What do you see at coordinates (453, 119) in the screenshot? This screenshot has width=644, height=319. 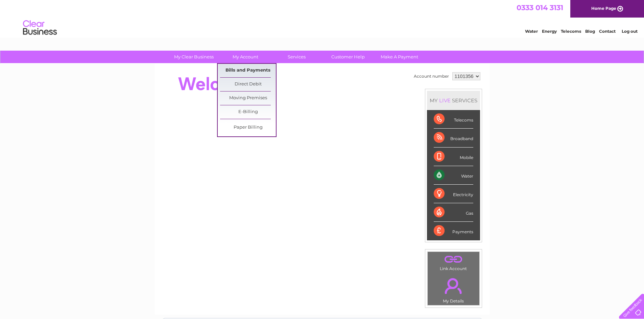 I see `div: Telecoms` at bounding box center [453, 119].